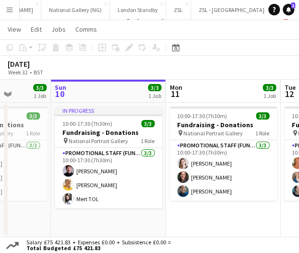 This screenshot has height=253, width=299. Describe the element at coordinates (175, 94) in the screenshot. I see `span: 11` at that location.